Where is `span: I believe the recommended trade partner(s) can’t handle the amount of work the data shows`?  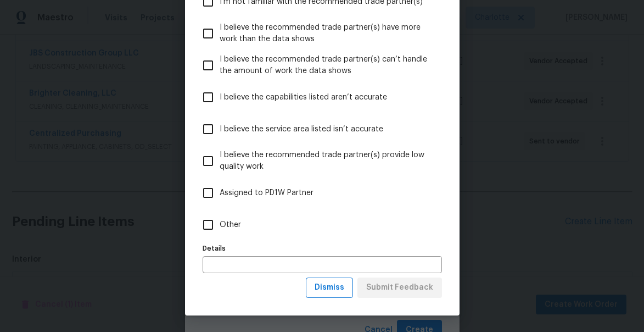 span: I believe the recommended trade partner(s) can’t handle the amount of work the data shows is located at coordinates (326, 66).